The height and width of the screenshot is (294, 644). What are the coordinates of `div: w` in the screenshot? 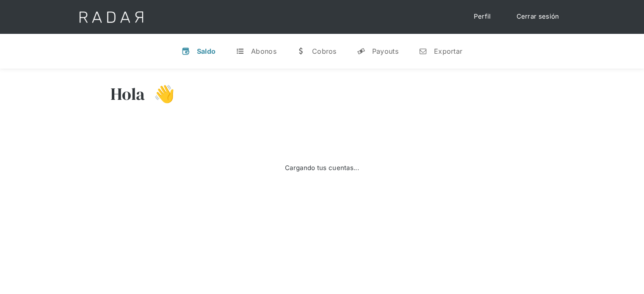 It's located at (301, 51).